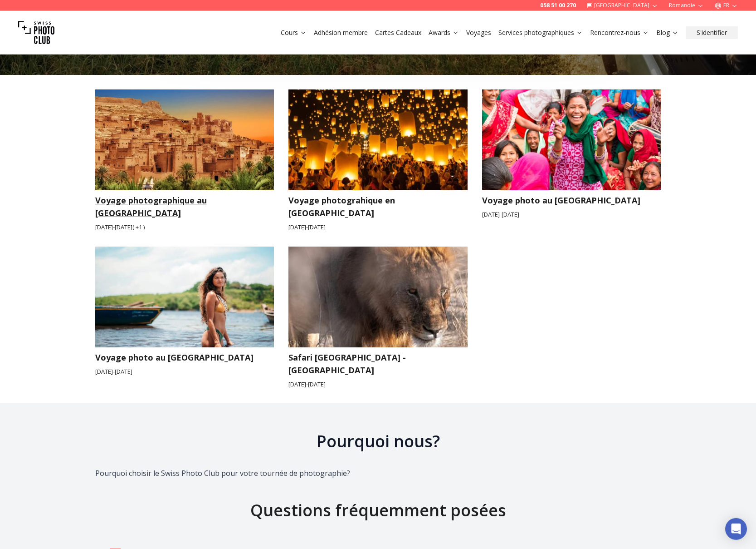 The image size is (756, 549). What do you see at coordinates (378, 510) in the screenshot?
I see `h2: Questions fréquemment posées` at bounding box center [378, 510].